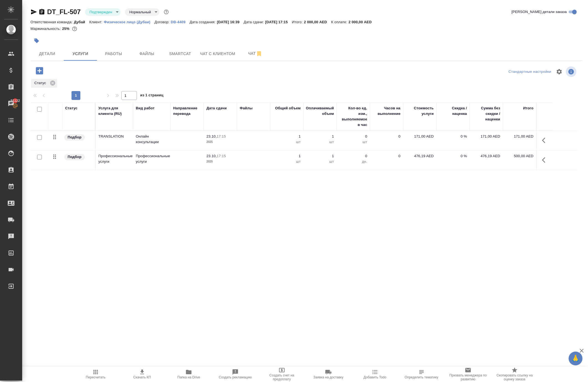 The image size is (588, 382). I want to click on a: DB-4409, so click(180, 21).